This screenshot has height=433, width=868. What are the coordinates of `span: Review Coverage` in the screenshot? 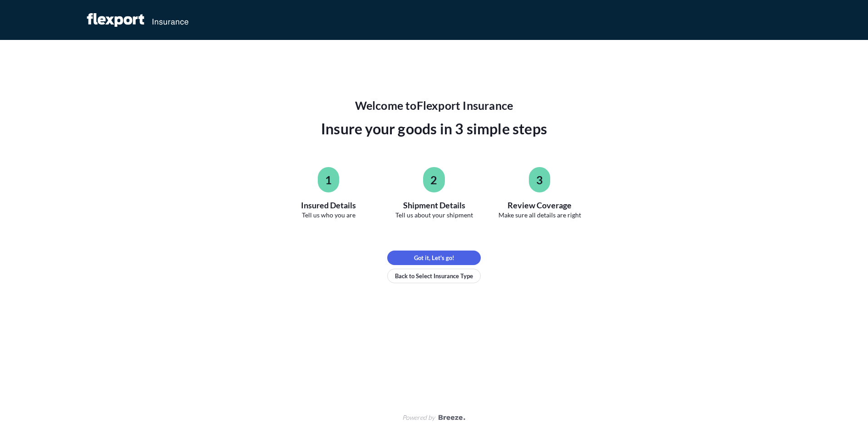 It's located at (539, 205).